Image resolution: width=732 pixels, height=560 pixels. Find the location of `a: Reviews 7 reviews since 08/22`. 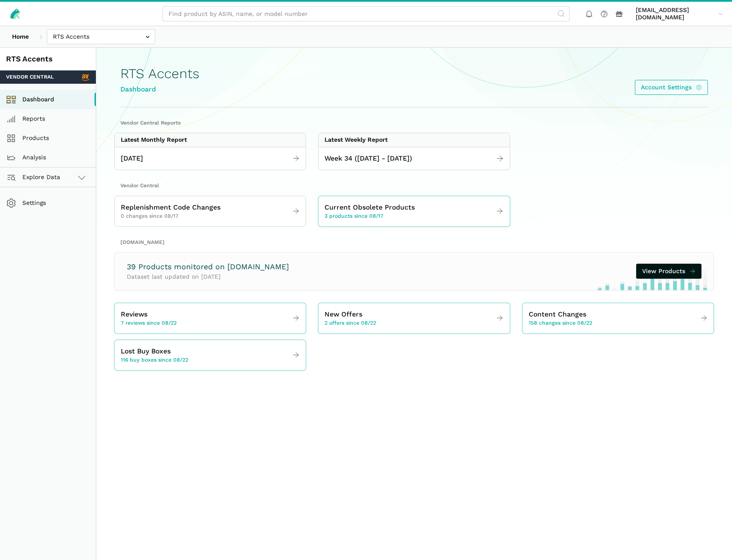

a: Reviews 7 reviews since 08/22 is located at coordinates (210, 319).